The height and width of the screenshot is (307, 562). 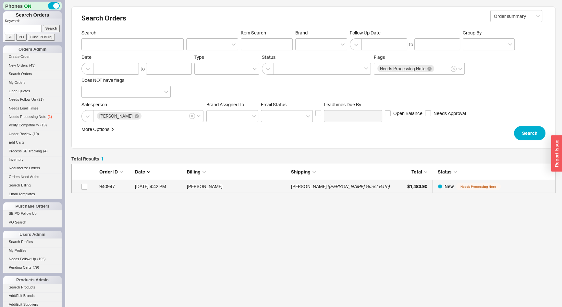 I want to click on a: Reauthorize Orders, so click(x=32, y=168).